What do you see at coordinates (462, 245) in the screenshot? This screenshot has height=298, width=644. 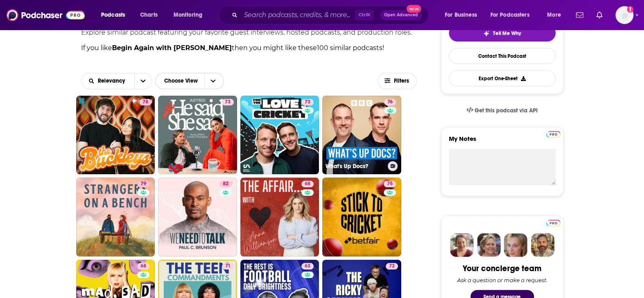 I see `img: Sydney Profile` at bounding box center [462, 245].